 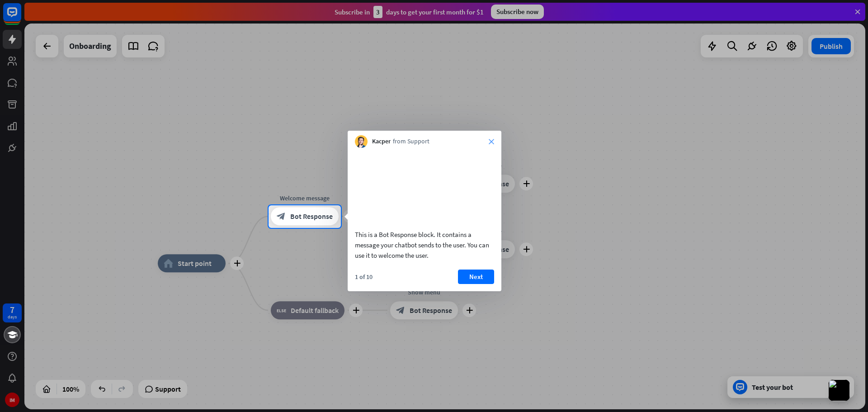 What do you see at coordinates (21, 17) in the screenshot?
I see `button: Open LiveChat chat widget` at bounding box center [21, 17].